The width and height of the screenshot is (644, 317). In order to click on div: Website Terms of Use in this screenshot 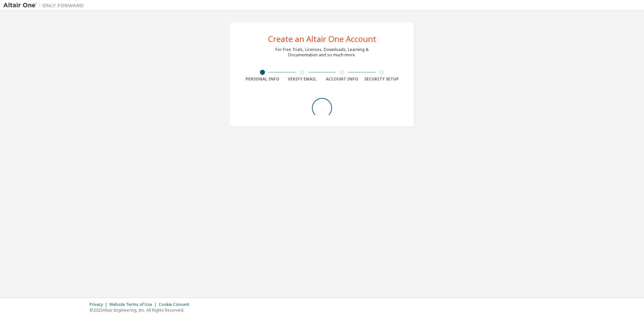, I will do `click(133, 304)`.